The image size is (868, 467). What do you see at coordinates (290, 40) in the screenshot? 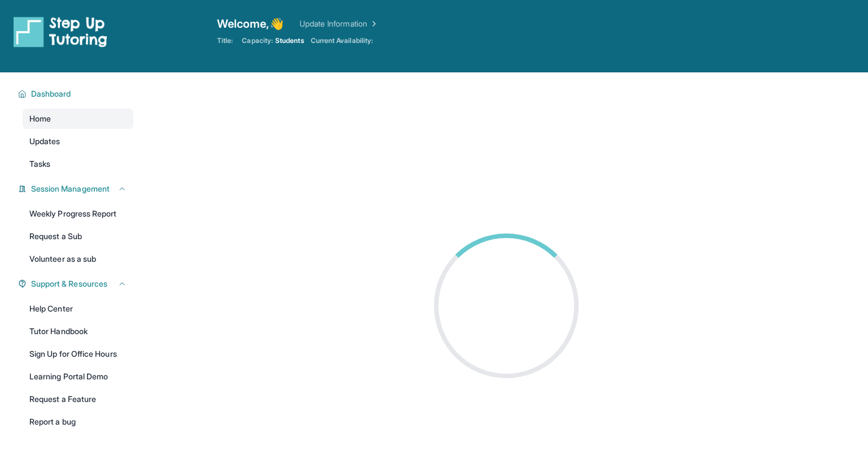
I see `span: Students` at bounding box center [290, 40].